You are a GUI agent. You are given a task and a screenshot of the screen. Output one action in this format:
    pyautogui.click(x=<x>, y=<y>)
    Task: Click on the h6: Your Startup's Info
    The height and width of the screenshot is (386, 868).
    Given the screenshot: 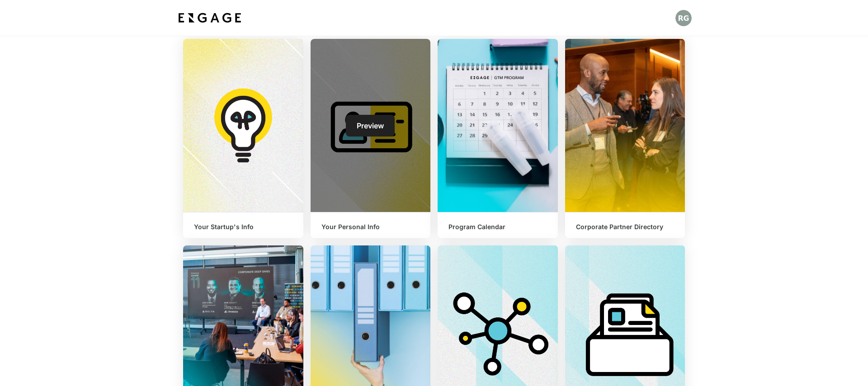 What is the action you would take?
    pyautogui.click(x=243, y=227)
    